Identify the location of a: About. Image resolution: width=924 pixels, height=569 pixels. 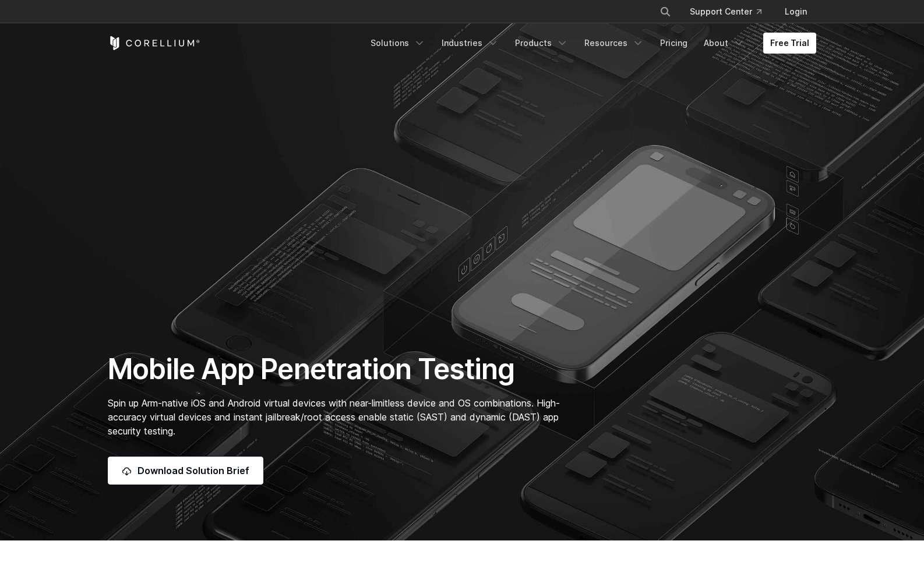
(724, 43).